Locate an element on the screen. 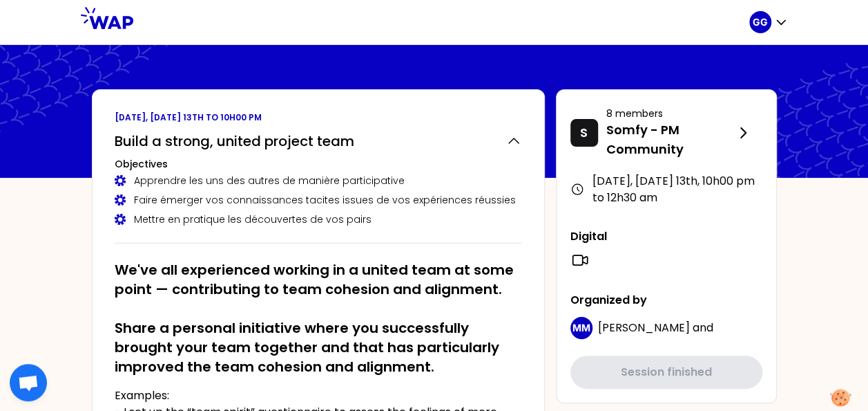 This screenshot has width=868, height=411. p: Somfy - PM Community is located at coordinates (671, 139).